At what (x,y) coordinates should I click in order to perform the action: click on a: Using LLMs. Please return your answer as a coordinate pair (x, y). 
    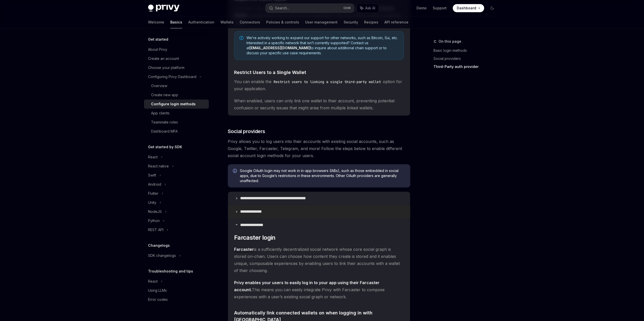
    Looking at the image, I should click on (176, 291).